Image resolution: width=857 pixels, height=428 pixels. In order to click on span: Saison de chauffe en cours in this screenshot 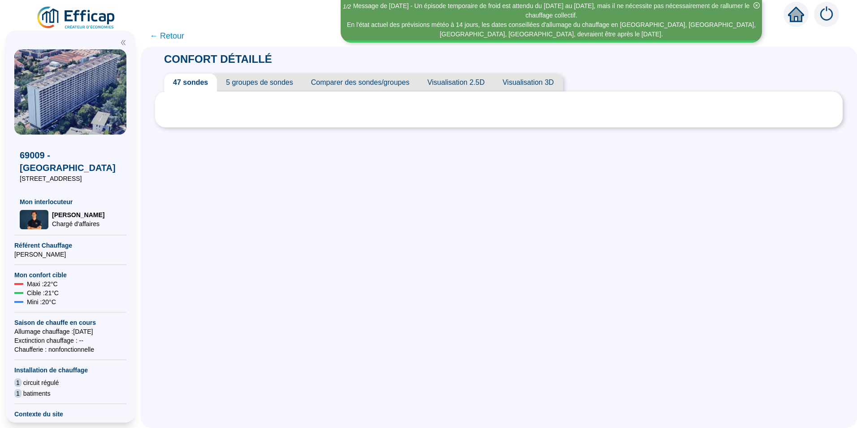, I will do `click(70, 322)`.